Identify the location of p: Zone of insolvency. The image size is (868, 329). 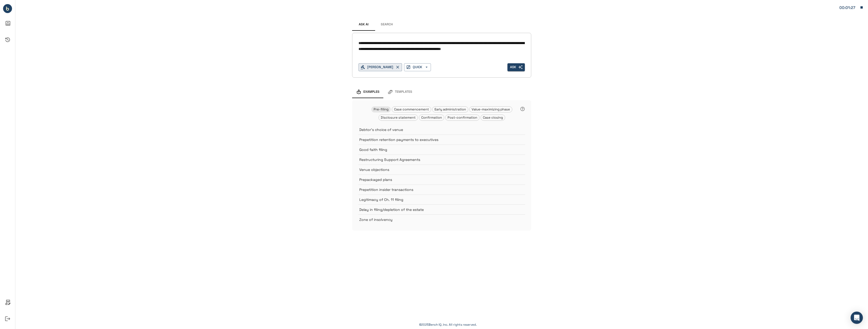
(436, 220).